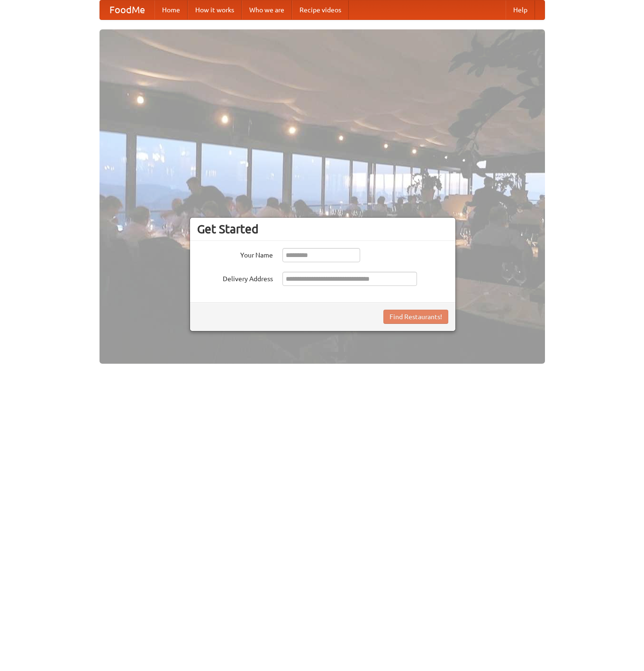 The width and height of the screenshot is (644, 671). What do you see at coordinates (235, 253) in the screenshot?
I see `label: Your Name` at bounding box center [235, 253].